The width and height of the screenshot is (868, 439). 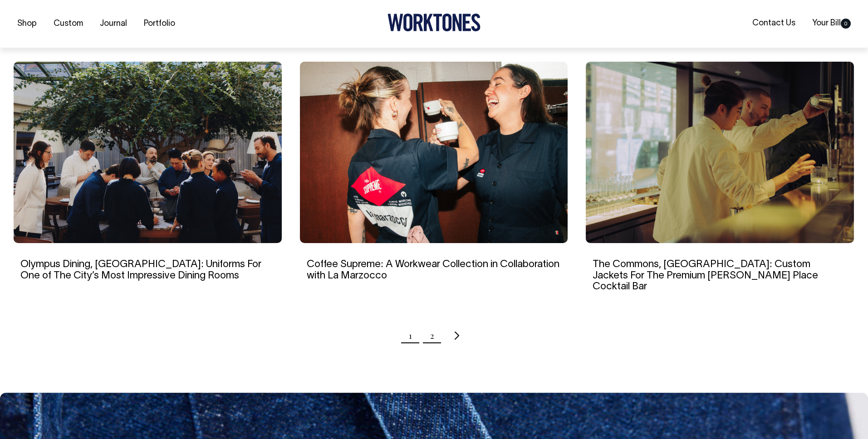 I want to click on a: Your Bill0, so click(x=832, y=23).